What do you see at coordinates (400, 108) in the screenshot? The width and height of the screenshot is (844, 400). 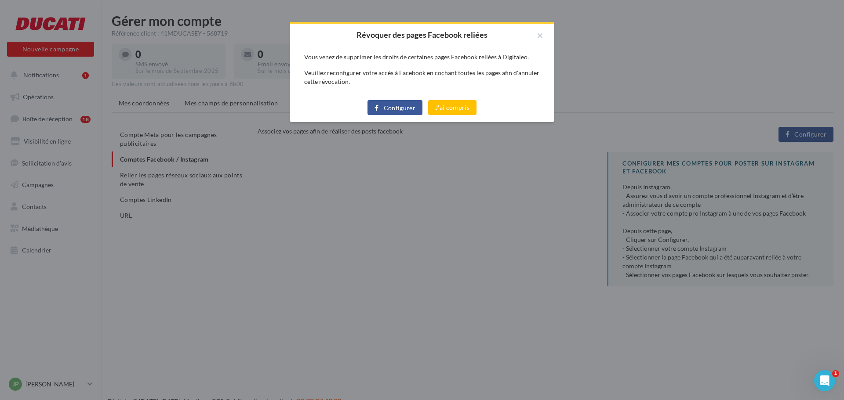 I see `span: Configurer` at bounding box center [400, 108].